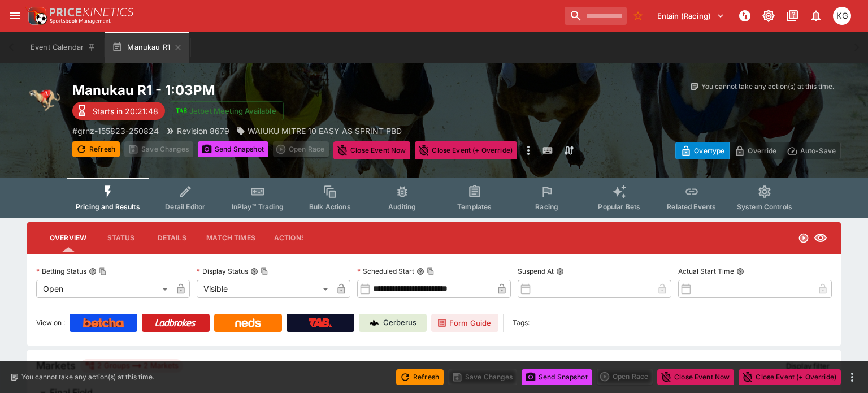  I want to click on img: Neds, so click(247, 323).